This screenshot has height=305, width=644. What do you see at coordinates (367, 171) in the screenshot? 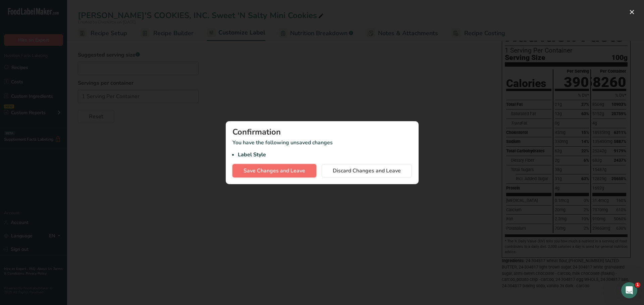
I see `button: Discard Changes and Leave` at bounding box center [367, 171].